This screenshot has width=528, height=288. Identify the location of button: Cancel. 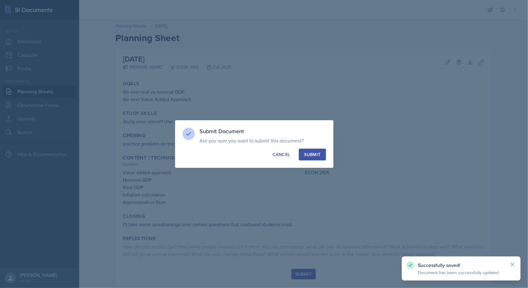
(281, 155).